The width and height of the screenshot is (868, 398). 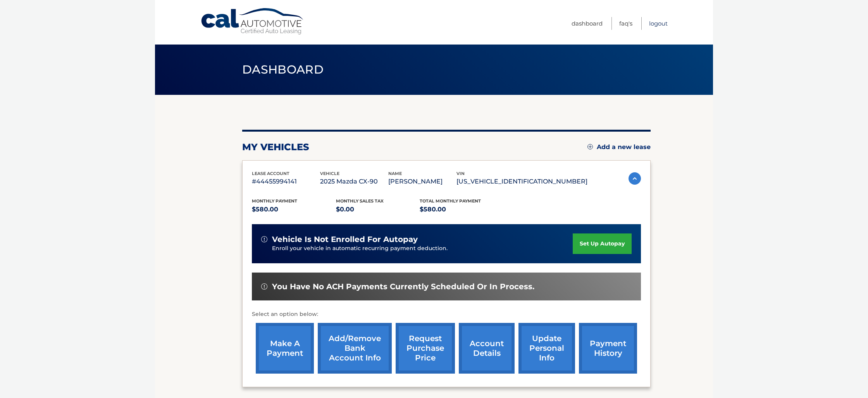 I want to click on a: FAQ's, so click(x=625, y=23).